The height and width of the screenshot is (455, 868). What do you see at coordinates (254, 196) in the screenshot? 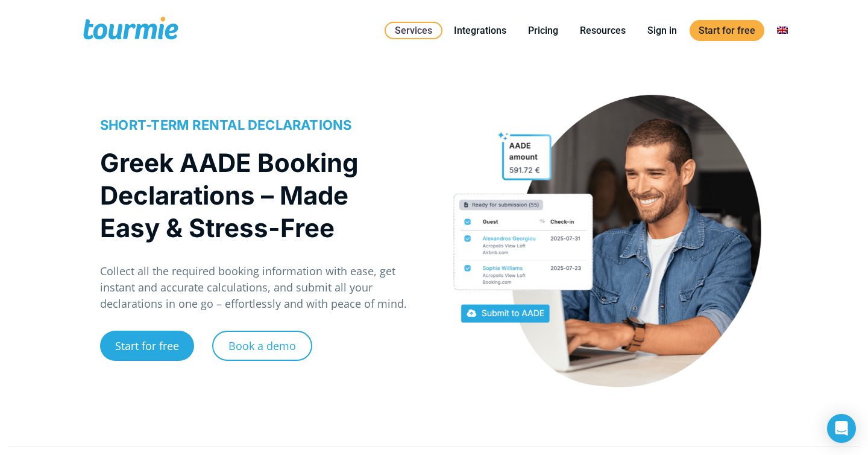
I see `h1: Greek AADE Booking Declarations – Made Easy & Stress-Free` at bounding box center [254, 196].